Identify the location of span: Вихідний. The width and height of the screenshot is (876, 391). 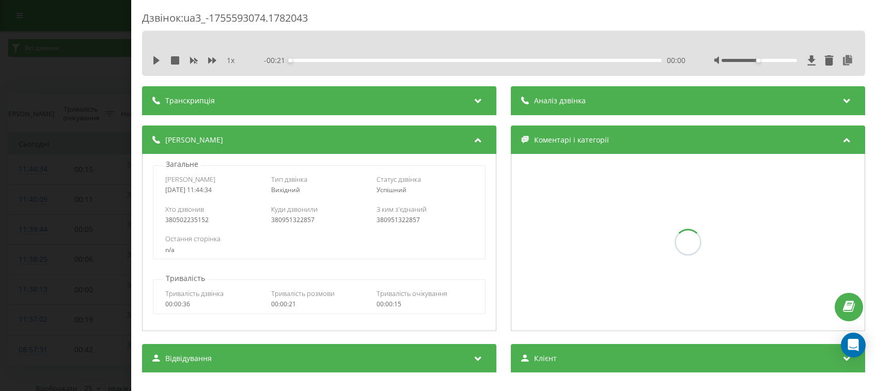
(285, 189).